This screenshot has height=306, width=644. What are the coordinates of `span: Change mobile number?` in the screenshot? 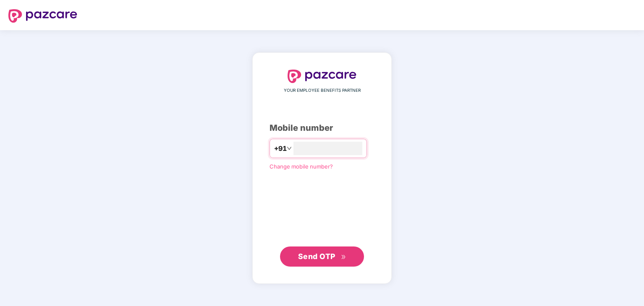 It's located at (301, 166).